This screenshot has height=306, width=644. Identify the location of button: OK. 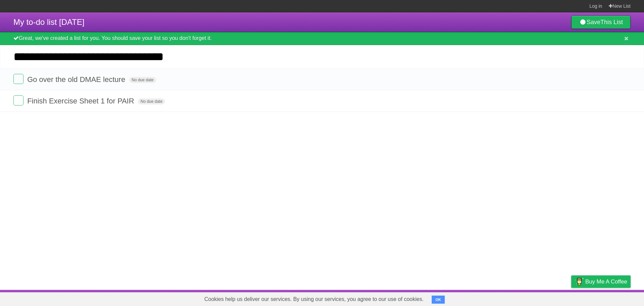
(438, 299).